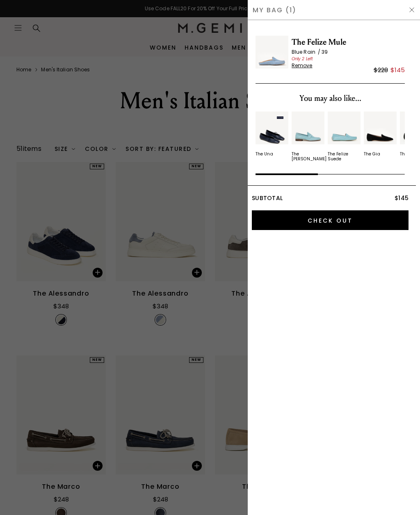 This screenshot has height=515, width=420. Describe the element at coordinates (264, 154) in the screenshot. I see `div: The Una` at that location.